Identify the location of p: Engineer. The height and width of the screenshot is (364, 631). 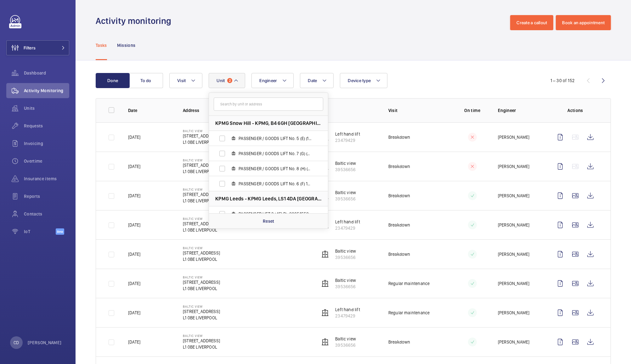
(520, 111).